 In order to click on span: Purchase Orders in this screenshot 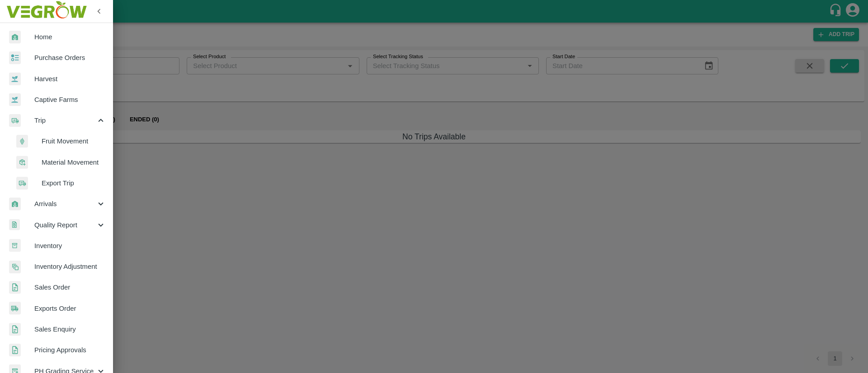, I will do `click(70, 58)`.